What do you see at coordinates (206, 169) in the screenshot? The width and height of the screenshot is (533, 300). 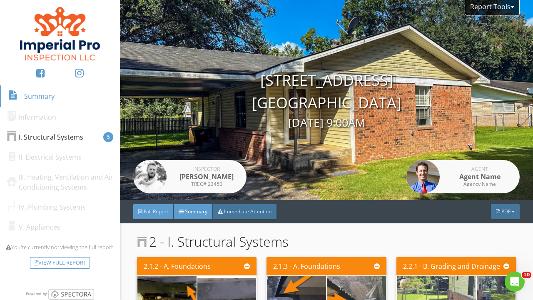 I see `div: Inspector` at bounding box center [206, 169].